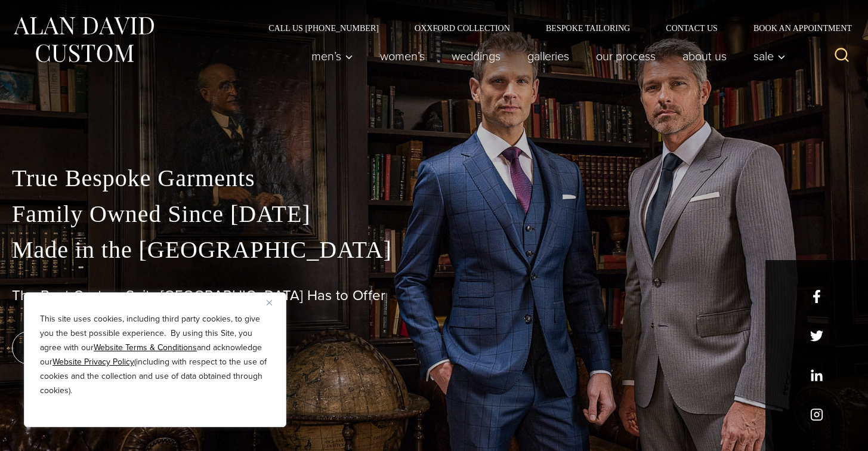 Image resolution: width=868 pixels, height=451 pixels. I want to click on img: Close, so click(269, 303).